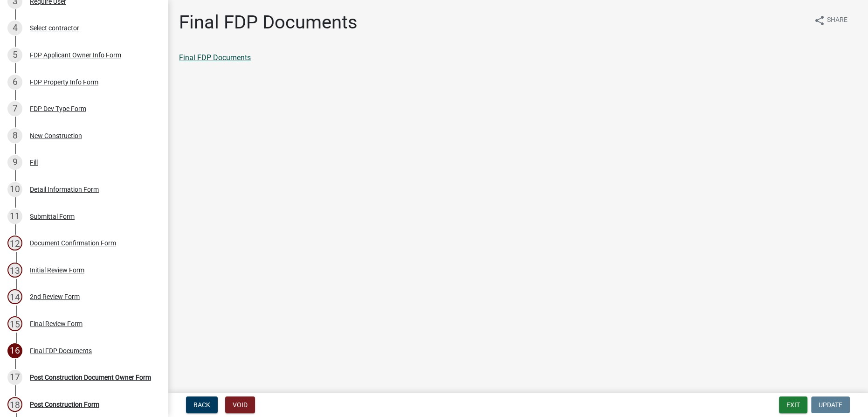  What do you see at coordinates (64, 189) in the screenshot?
I see `div: Detail Information Form` at bounding box center [64, 189].